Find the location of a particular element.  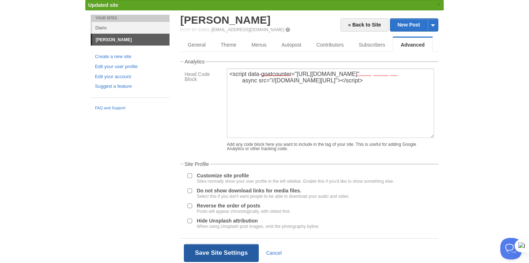

legend: Analytics is located at coordinates (194, 62).